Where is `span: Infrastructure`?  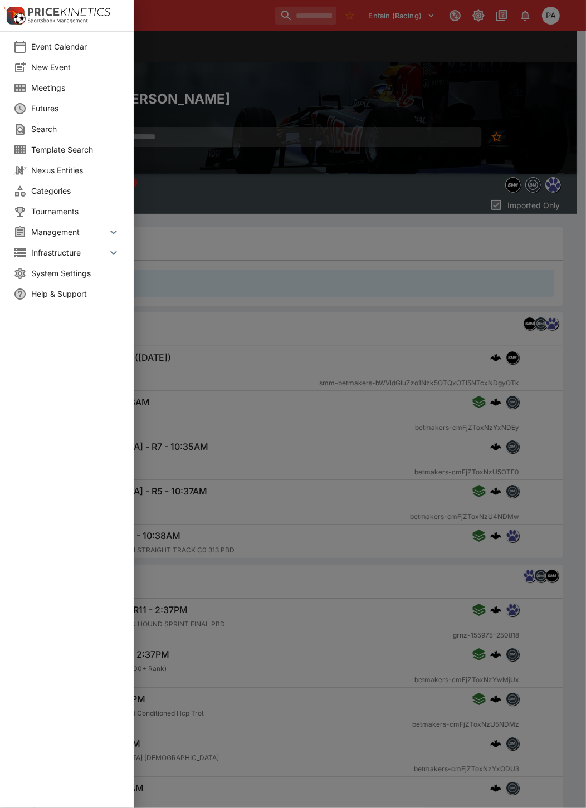
span: Infrastructure is located at coordinates (69, 252).